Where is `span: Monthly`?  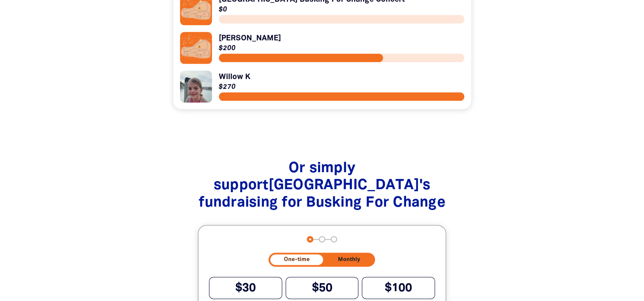 span: Monthly is located at coordinates (349, 260).